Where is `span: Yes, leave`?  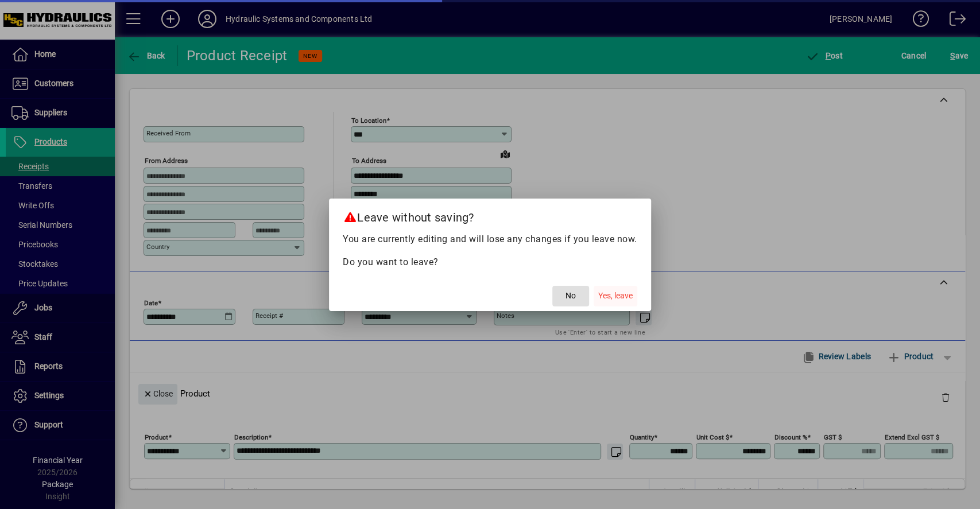
span: Yes, leave is located at coordinates (615, 295).